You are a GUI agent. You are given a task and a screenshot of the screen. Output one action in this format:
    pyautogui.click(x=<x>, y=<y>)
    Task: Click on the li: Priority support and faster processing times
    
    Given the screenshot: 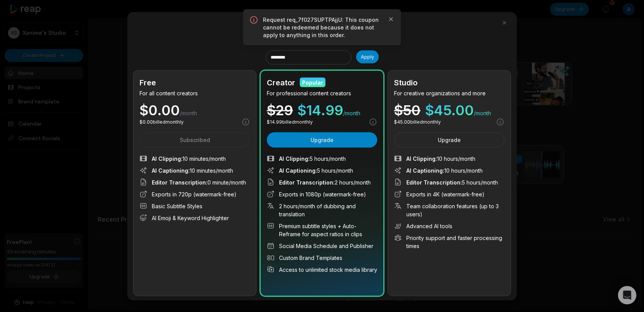 What is the action you would take?
    pyautogui.click(x=449, y=242)
    